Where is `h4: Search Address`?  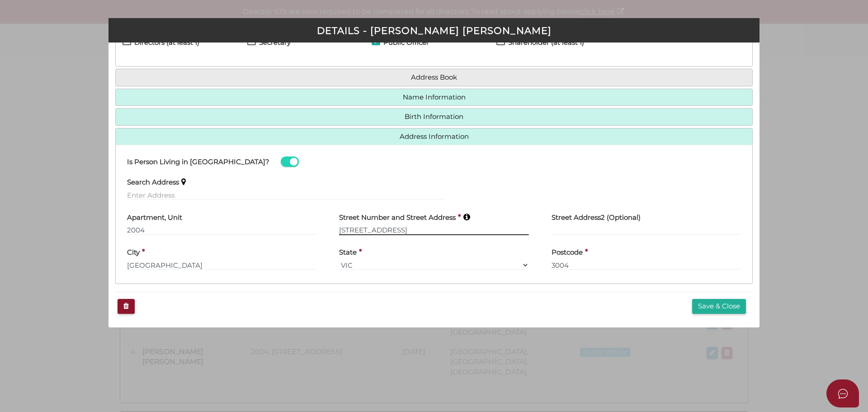 h4: Search Address is located at coordinates (153, 182).